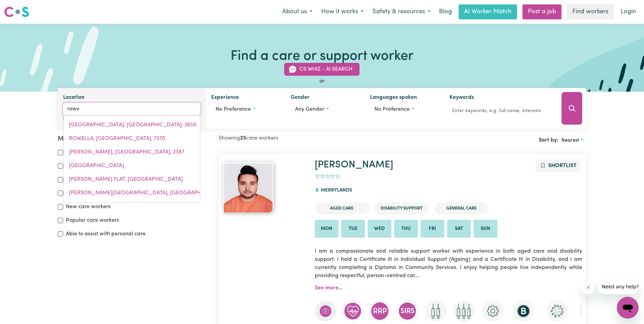  Describe the element at coordinates (16, 12) in the screenshot. I see `a: Careseekers logo` at that location.